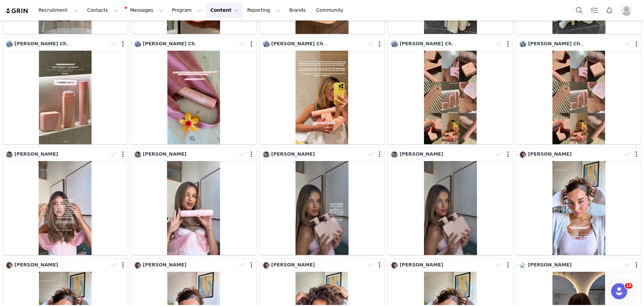 Image resolution: width=644 pixels, height=306 pixels. I want to click on button: Program, so click(187, 10).